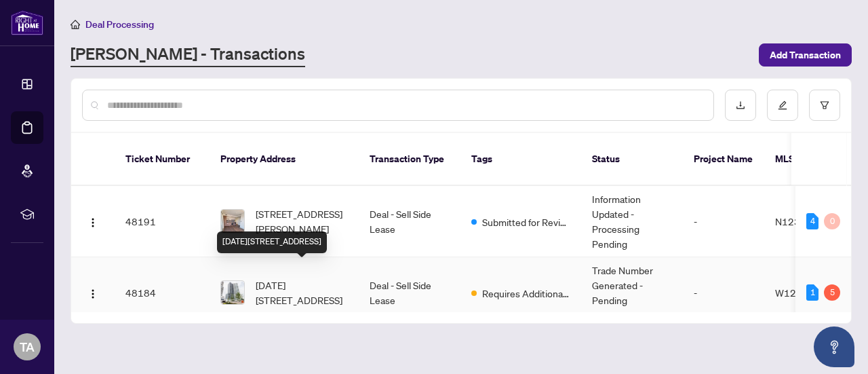 Image resolution: width=868 pixels, height=374 pixels. What do you see at coordinates (162, 221) in the screenshot?
I see `td: 48191` at bounding box center [162, 221].